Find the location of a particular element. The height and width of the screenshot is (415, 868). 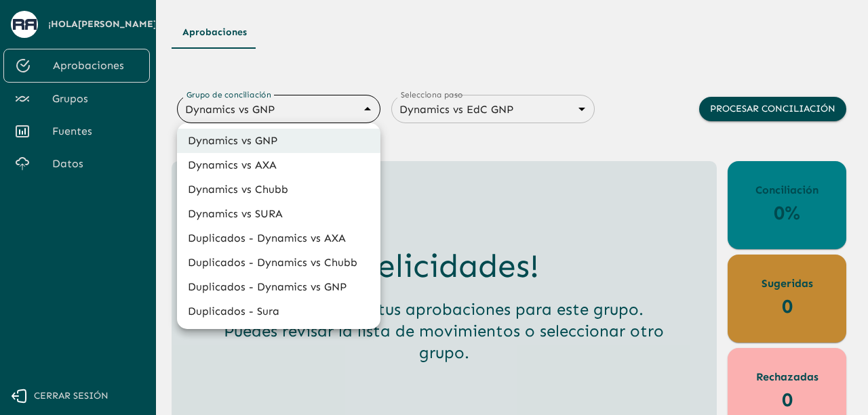

li: Dynamics vs GNP is located at coordinates (279, 141).